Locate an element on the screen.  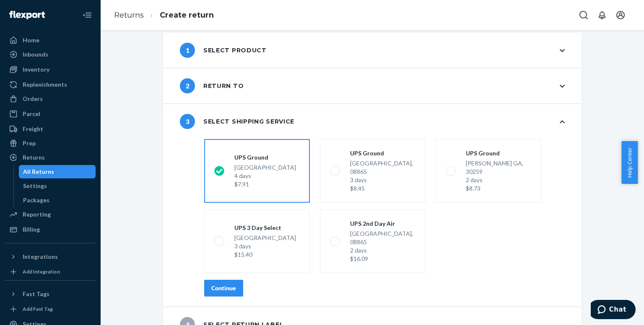
button: Open notifications is located at coordinates (602, 15).